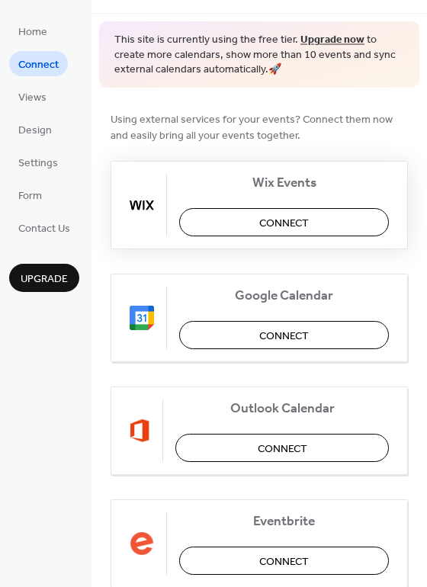 Image resolution: width=427 pixels, height=587 pixels. What do you see at coordinates (32, 98) in the screenshot?
I see `span: Views` at bounding box center [32, 98].